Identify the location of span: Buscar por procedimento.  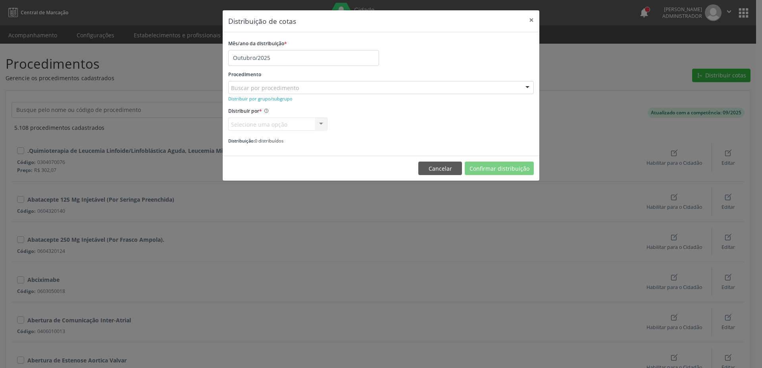
(265, 88).